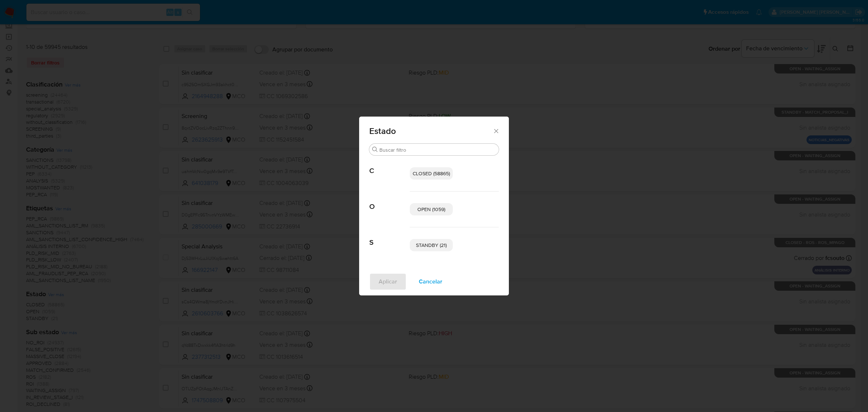  What do you see at coordinates (430, 282) in the screenshot?
I see `span: Cancelar` at bounding box center [430, 282].